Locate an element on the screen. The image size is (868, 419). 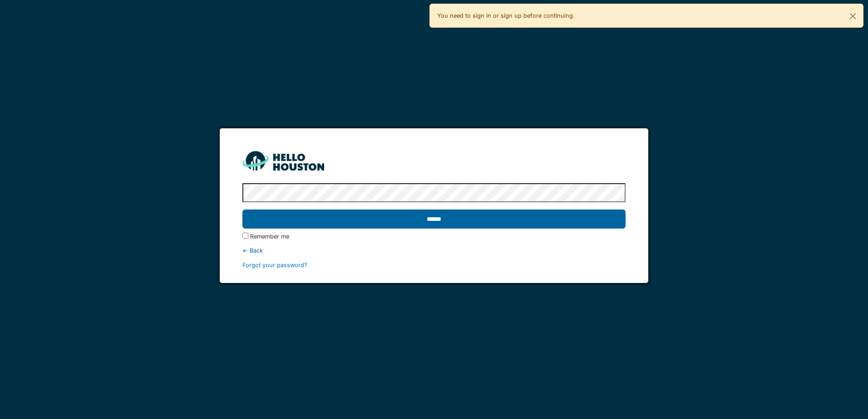
img: HH_line-BYnF2_Hg.png is located at coordinates (283, 160).